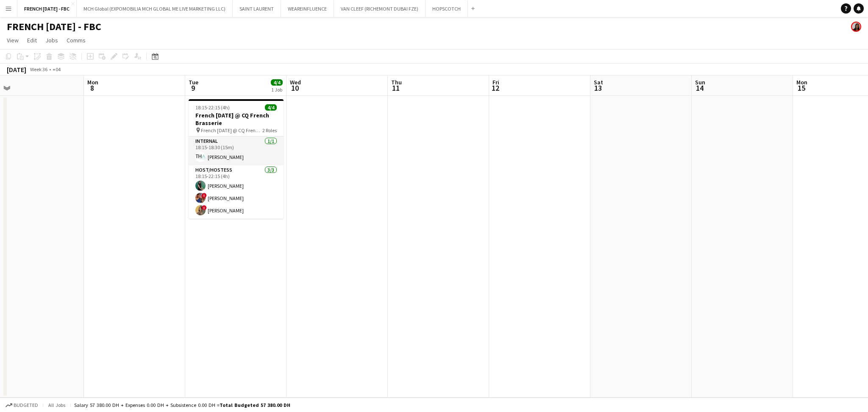 This screenshot has height=412, width=868. Describe the element at coordinates (56, 69) in the screenshot. I see `div: +04` at that location.